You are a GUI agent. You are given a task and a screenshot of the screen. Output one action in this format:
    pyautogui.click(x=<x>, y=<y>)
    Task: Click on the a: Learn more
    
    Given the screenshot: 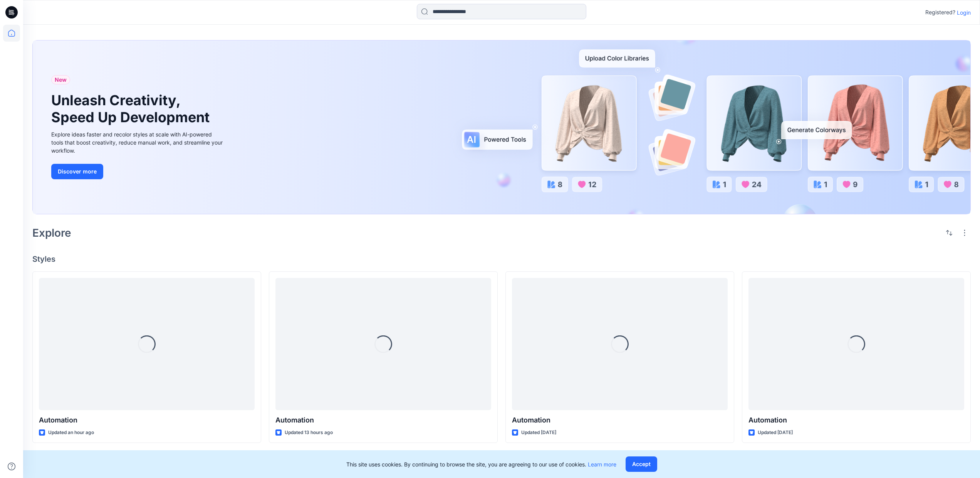 What is the action you would take?
    pyautogui.click(x=602, y=464)
    